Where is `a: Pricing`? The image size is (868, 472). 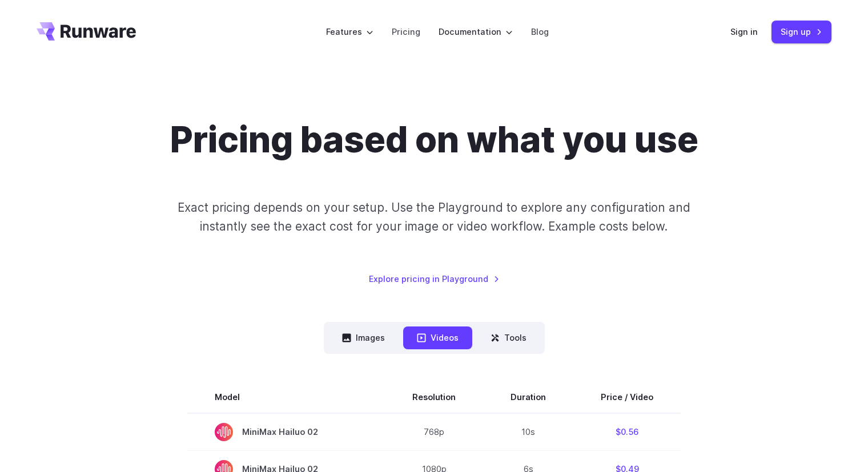
a: Pricing is located at coordinates (406, 31).